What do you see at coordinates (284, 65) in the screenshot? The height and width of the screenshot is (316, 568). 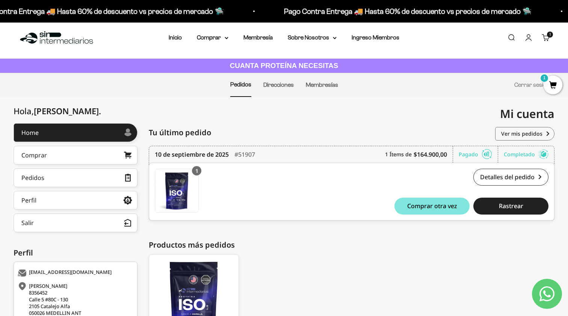 I see `strong: CUANTA PROTEÍNA NECESITAS` at bounding box center [284, 65].